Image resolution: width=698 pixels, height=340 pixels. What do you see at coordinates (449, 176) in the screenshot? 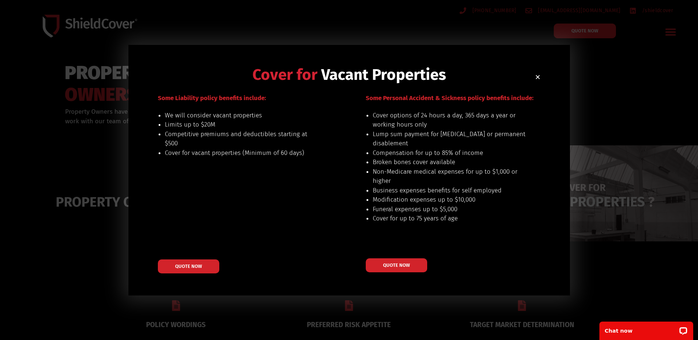
I see `li: Non-Medicare medical expenses for up to $1,000 or higher` at bounding box center [449, 176].